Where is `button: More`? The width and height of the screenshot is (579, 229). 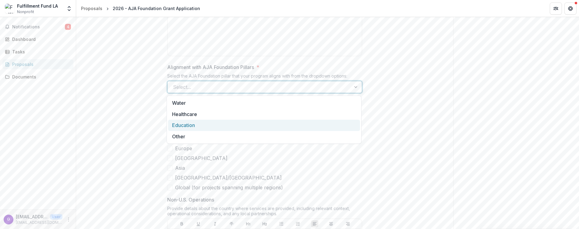
button: More is located at coordinates (69, 219).